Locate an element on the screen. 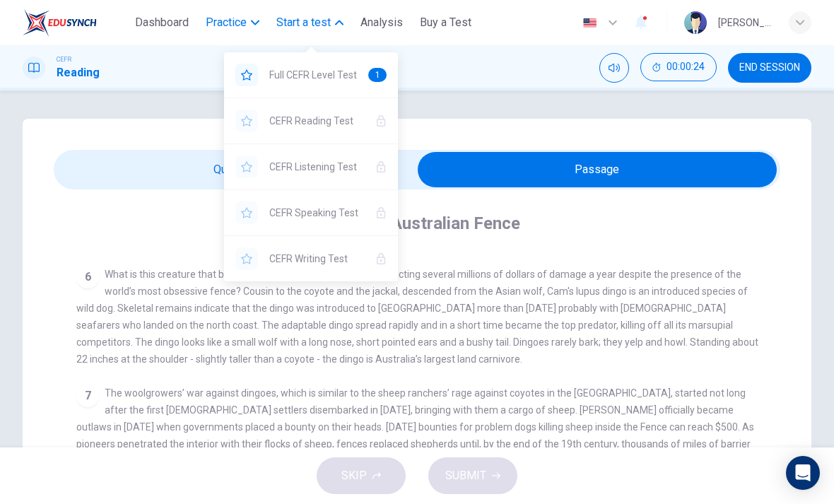 The height and width of the screenshot is (504, 834). a: Buy a Test is located at coordinates (445, 22).